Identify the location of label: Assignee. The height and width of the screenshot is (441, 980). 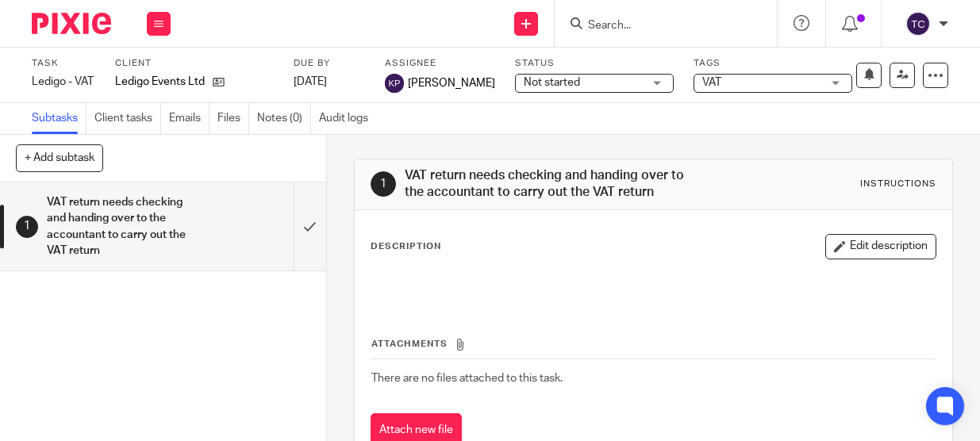
(440, 63).